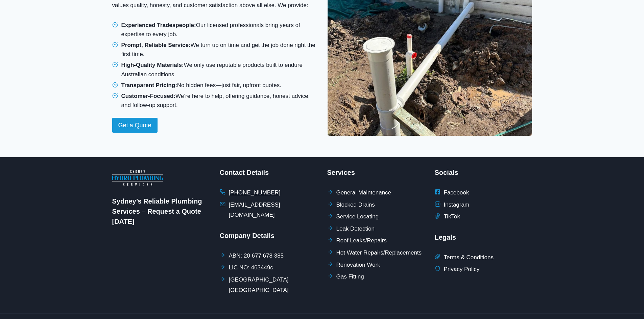  What do you see at coordinates (219, 30) in the screenshot?
I see `span: Our licensed professionals bring years of expertise to every job.` at bounding box center [219, 30].